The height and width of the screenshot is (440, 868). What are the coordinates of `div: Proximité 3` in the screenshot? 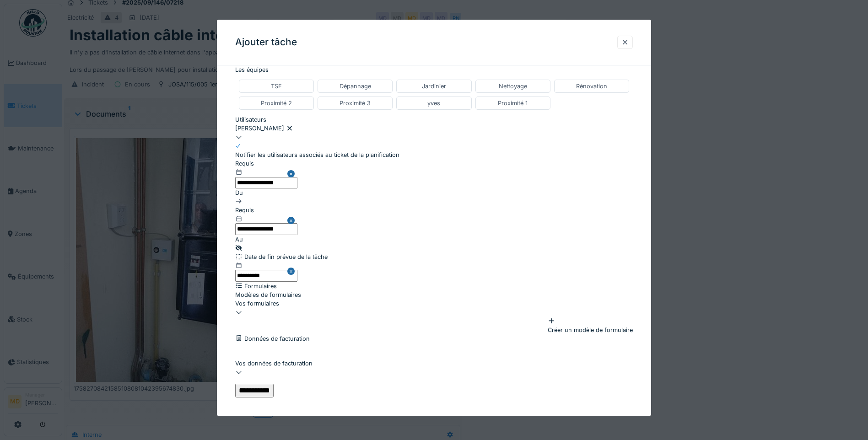 It's located at (355, 103).